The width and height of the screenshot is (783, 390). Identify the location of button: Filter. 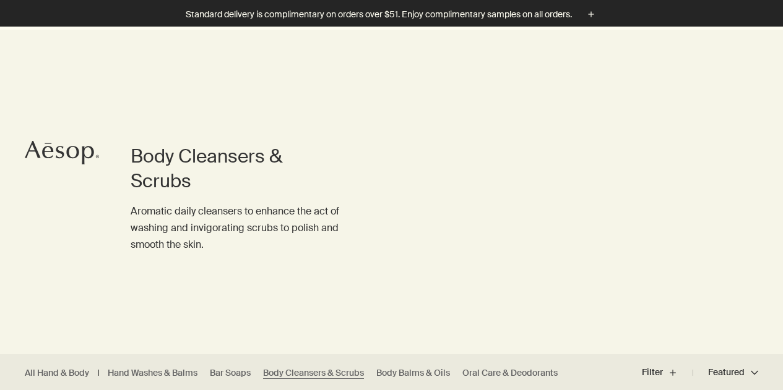
(667, 373).